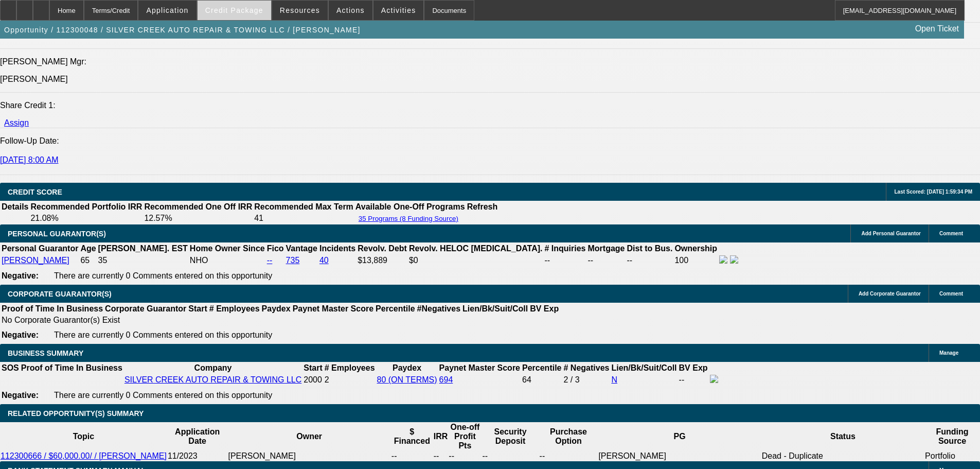 The width and height of the screenshot is (980, 469). What do you see at coordinates (439, 309) in the screenshot?
I see `b: #Negatives` at bounding box center [439, 309].